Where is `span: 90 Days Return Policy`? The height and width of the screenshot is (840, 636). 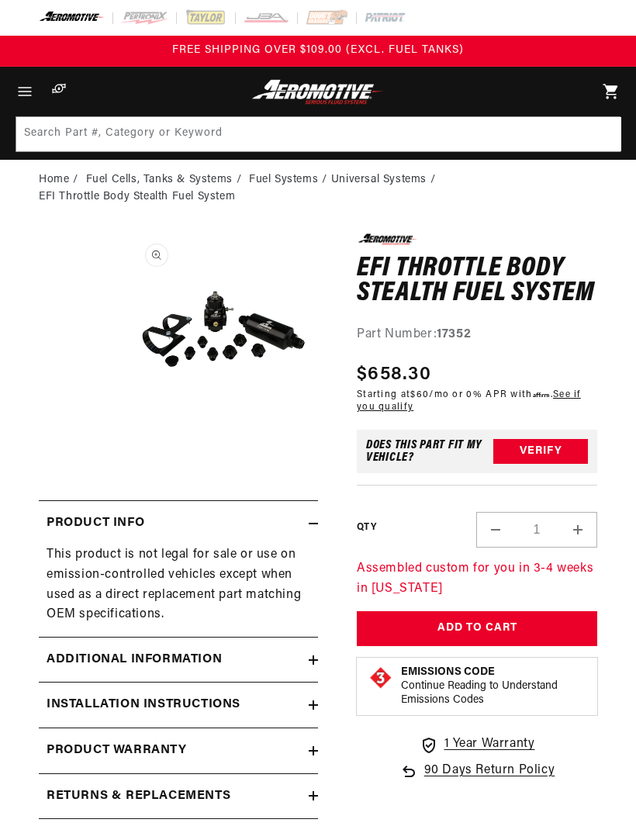 span: 90 Days Return Policy is located at coordinates (489, 771).